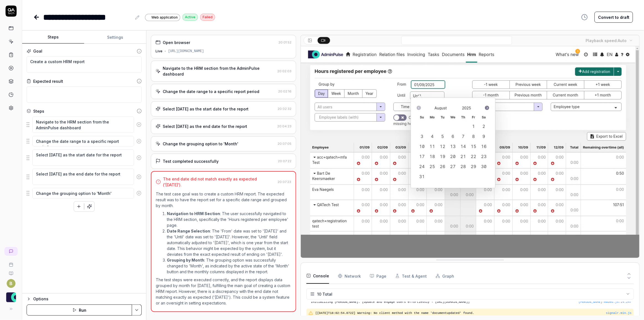  Describe the element at coordinates (11, 297) in the screenshot. I see `img: AdminPulse - 0475.384.429 Logo` at that location.